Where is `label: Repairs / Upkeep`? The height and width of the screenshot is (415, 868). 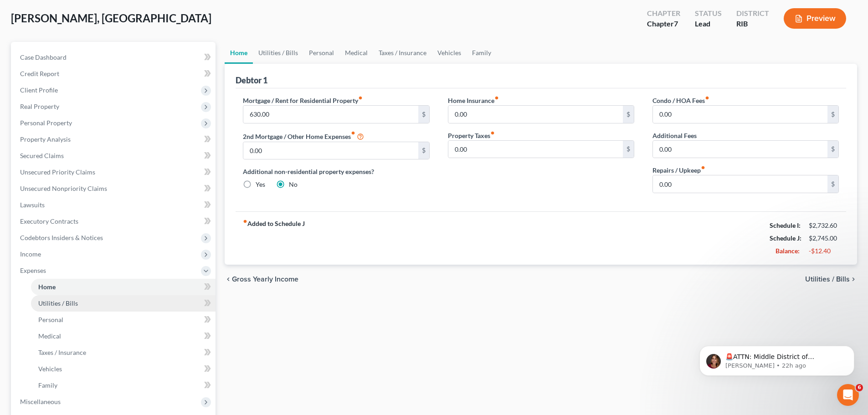 label: Repairs / Upkeep is located at coordinates (679, 170).